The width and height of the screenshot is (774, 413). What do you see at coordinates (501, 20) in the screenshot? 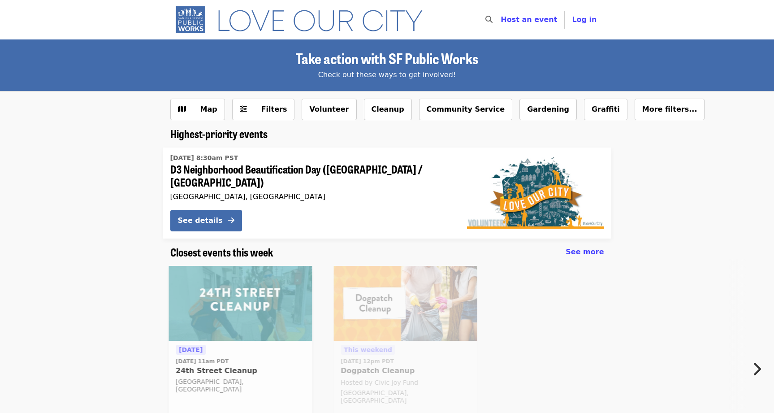
I see `input: Search` at bounding box center [501, 20].